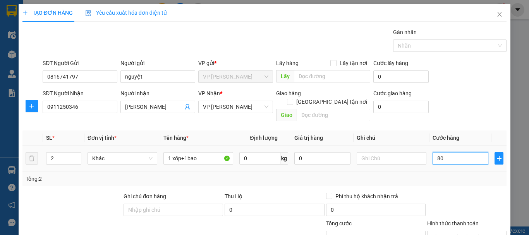  Describe the element at coordinates (49, 138) in the screenshot. I see `span: SL` at that location.